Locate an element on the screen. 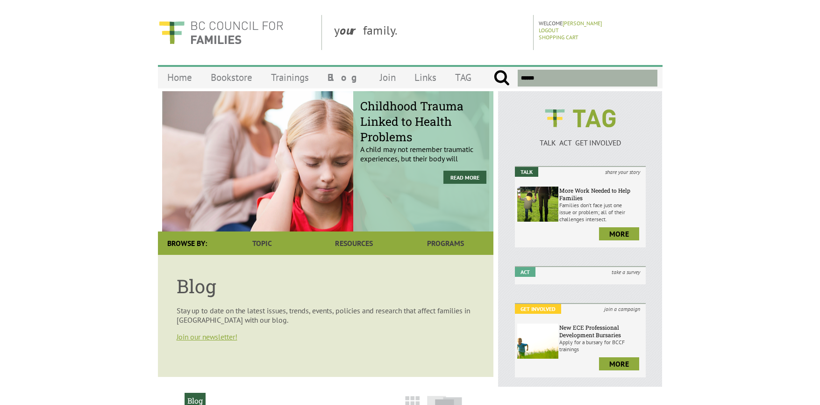  img: BCCF's TAG Logo is located at coordinates (581, 118).